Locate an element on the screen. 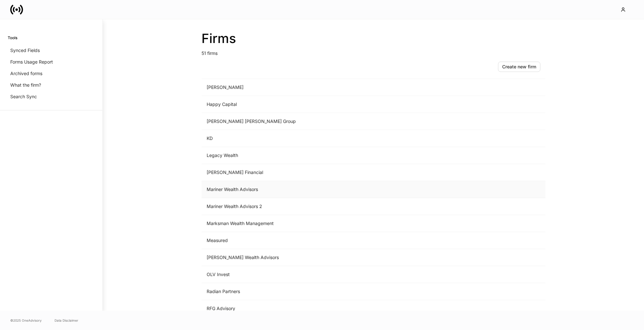  a: Forms Usage Report is located at coordinates (51, 62).